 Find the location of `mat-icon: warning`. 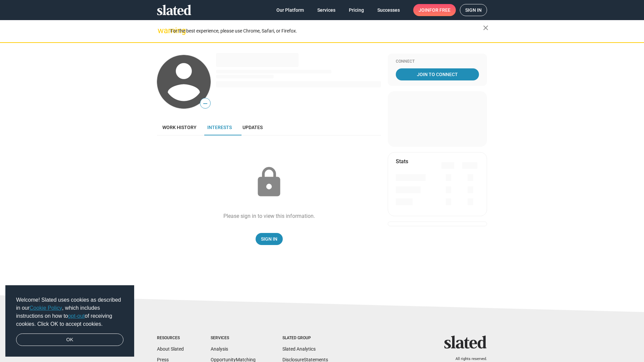

mat-icon: warning is located at coordinates (162, 30).